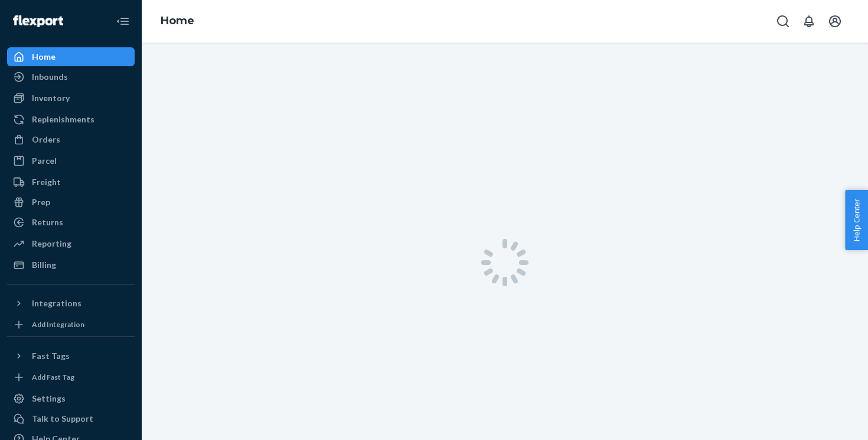  Describe the element at coordinates (71, 161) in the screenshot. I see `a: Parcel` at that location.